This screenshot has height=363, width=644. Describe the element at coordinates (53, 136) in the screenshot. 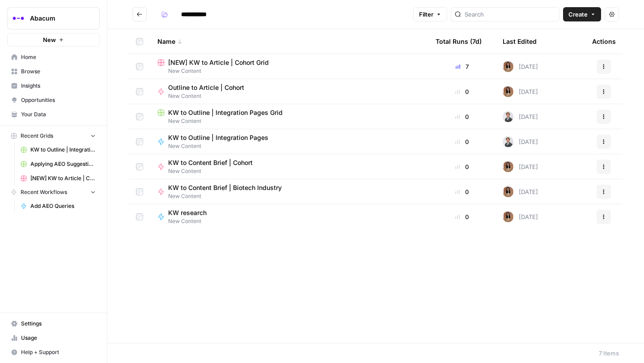

I see `button: Recent Grids` at that location.